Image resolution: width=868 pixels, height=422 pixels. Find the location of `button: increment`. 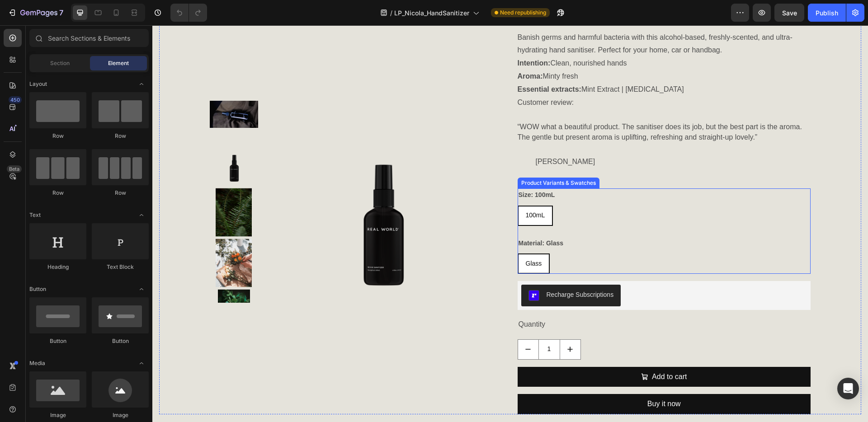

button: increment is located at coordinates (417, 324).